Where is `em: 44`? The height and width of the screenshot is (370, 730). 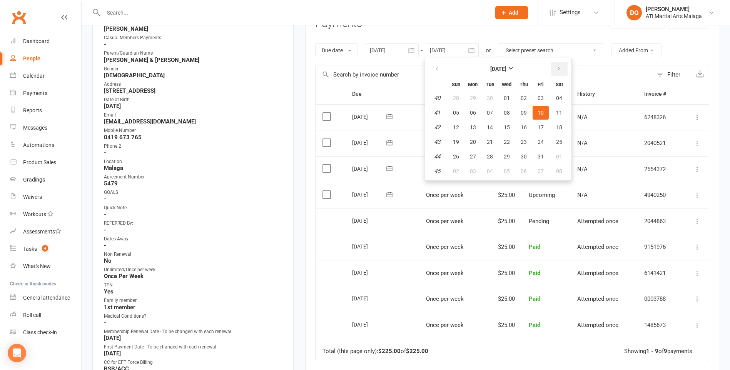 em: 44 is located at coordinates (437, 157).